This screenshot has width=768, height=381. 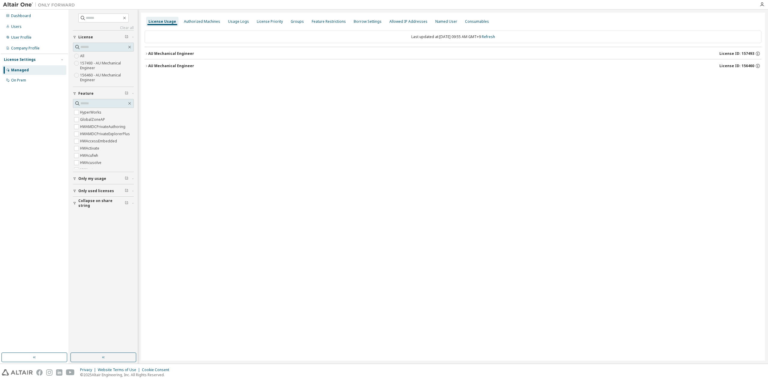 What do you see at coordinates (25, 48) in the screenshot?
I see `div: Company Profile` at bounding box center [25, 48].